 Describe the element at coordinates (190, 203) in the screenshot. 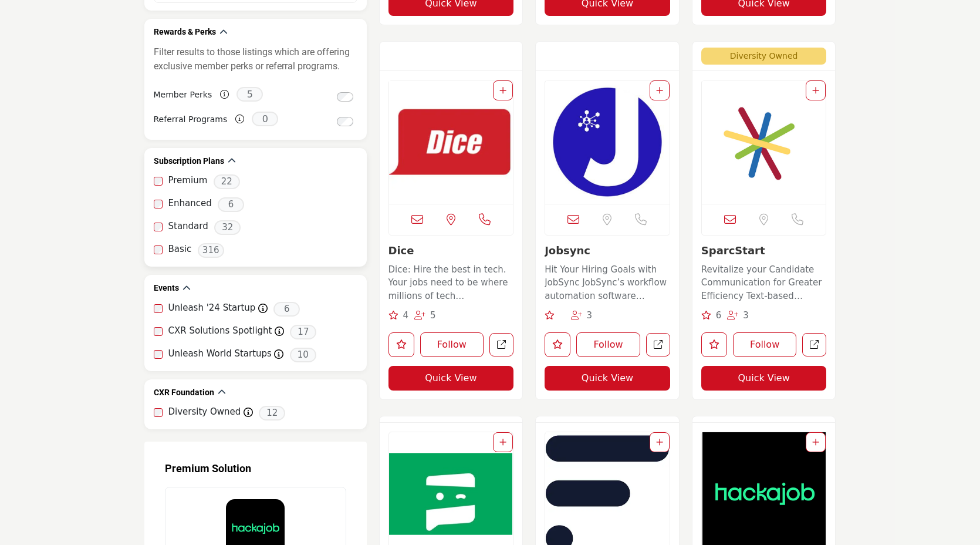

I see `label: Enhanced` at that location.